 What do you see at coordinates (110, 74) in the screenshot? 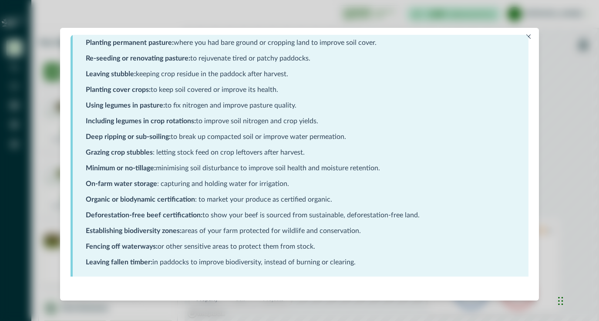
I see `strong: Leaving stubble:` at bounding box center [110, 74].